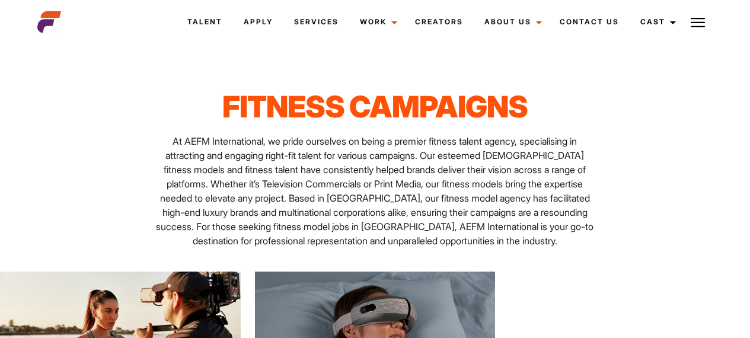 This screenshot has width=750, height=338. Describe the element at coordinates (316, 22) in the screenshot. I see `a: Services` at that location.